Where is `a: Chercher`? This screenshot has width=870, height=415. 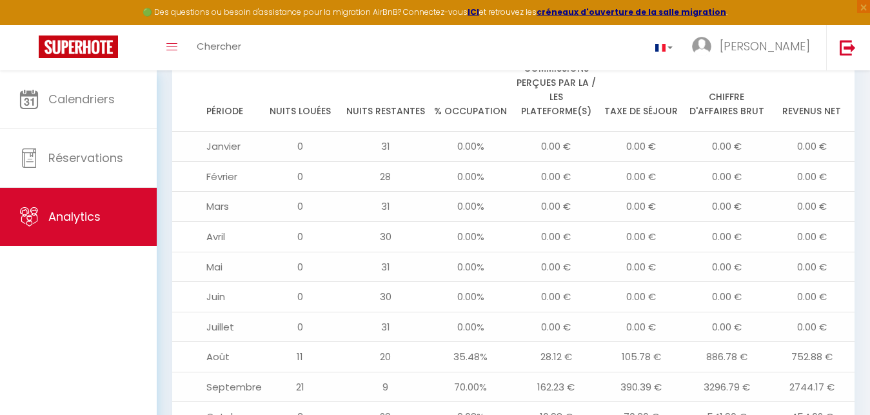
a: Chercher is located at coordinates (219, 48).